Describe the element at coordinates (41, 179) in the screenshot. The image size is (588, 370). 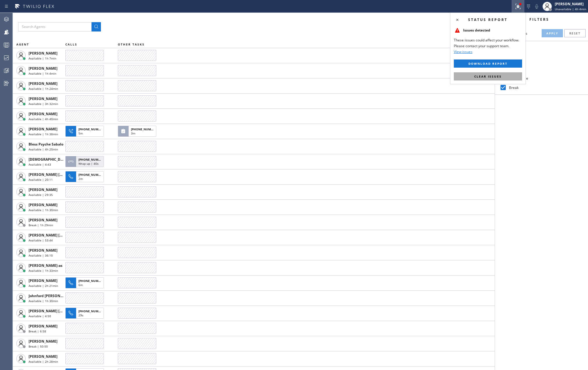
I see `span: Available | 20:11` at that location.